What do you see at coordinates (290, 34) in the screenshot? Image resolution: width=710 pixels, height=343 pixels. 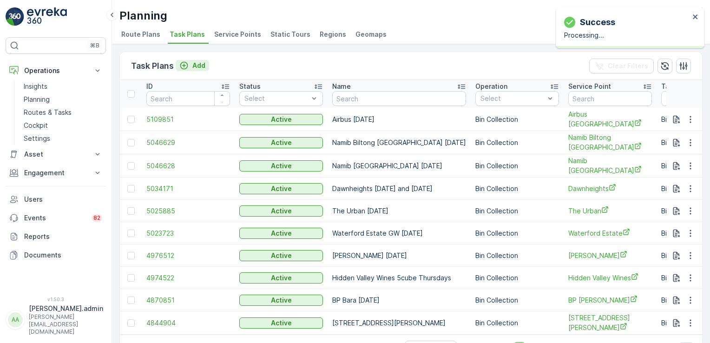 I see `span: Static Tours` at bounding box center [290, 34].